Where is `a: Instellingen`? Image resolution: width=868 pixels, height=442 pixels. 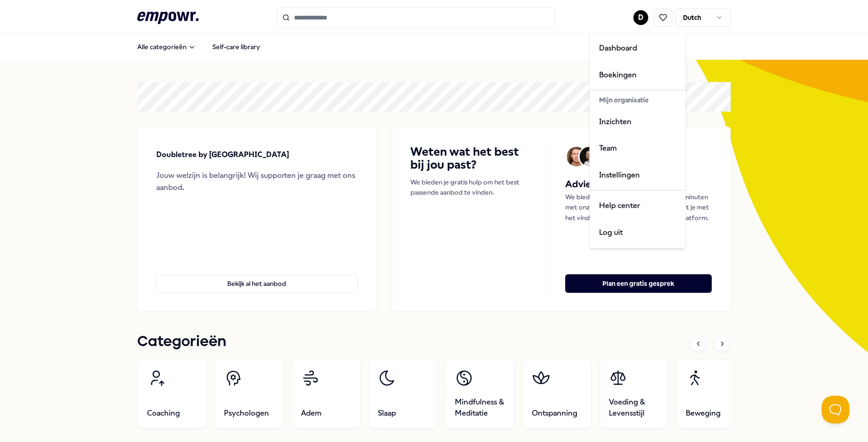 a: Instellingen is located at coordinates (637, 175).